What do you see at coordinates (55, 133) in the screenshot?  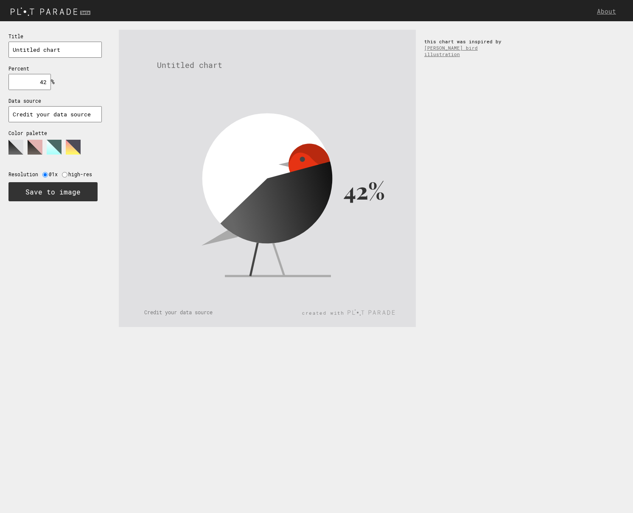 I see `p: Color palette` at bounding box center [55, 133].